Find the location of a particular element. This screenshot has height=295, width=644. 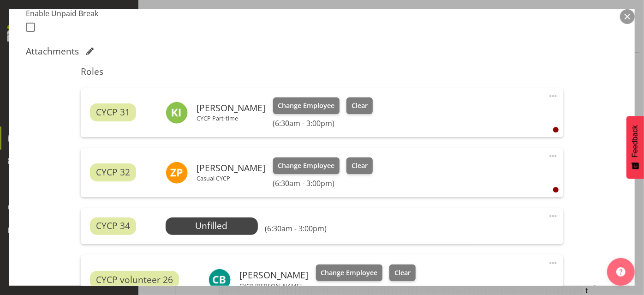

label: Enable Unpaid Break is located at coordinates (95, 13).